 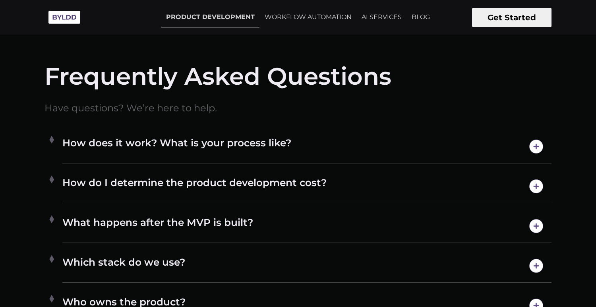 I want to click on h4: How do I determine the product development cost?, so click(x=307, y=186).